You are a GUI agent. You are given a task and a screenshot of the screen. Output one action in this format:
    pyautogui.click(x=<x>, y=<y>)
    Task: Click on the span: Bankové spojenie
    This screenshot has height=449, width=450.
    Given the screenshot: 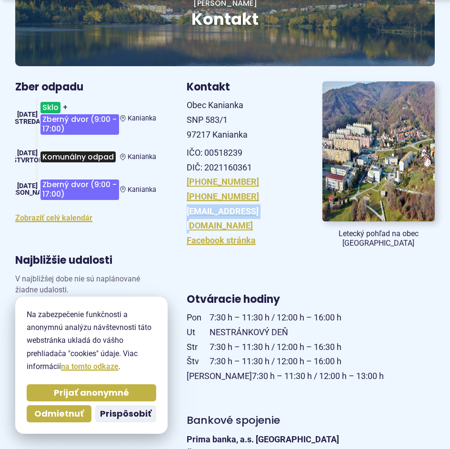 What is the action you would take?
    pyautogui.click(x=233, y=420)
    